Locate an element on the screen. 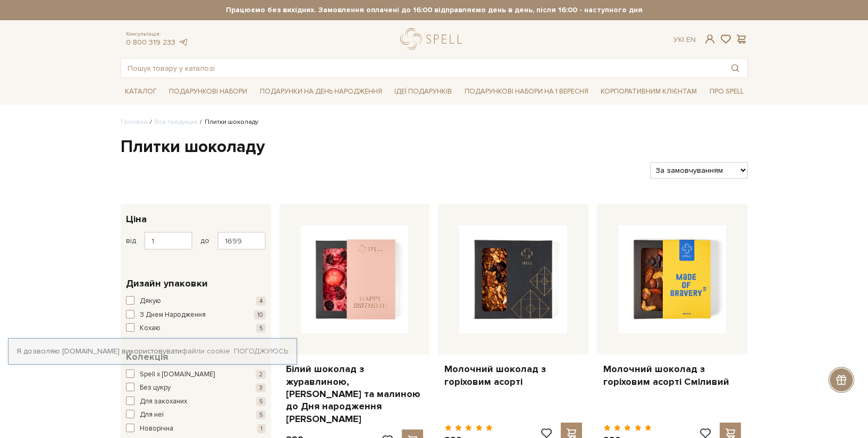 The width and height of the screenshot is (868, 438). span: З Днем Народження is located at coordinates (173, 315).